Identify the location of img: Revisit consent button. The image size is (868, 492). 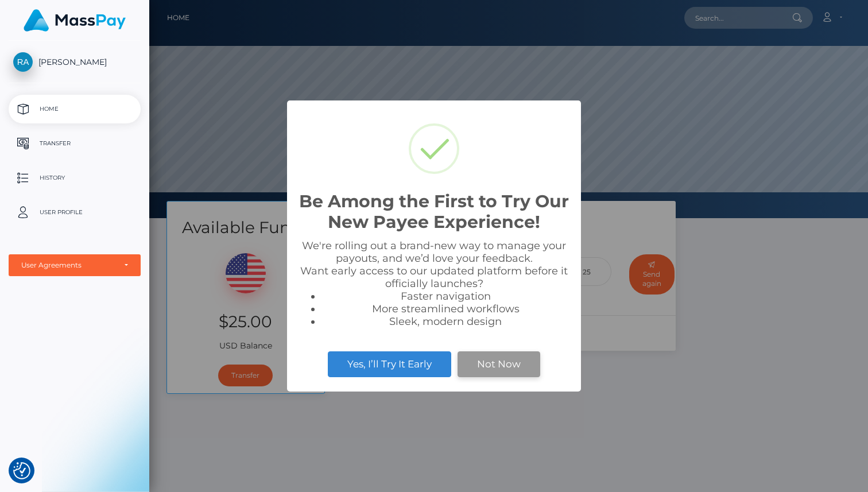
(22, 471).